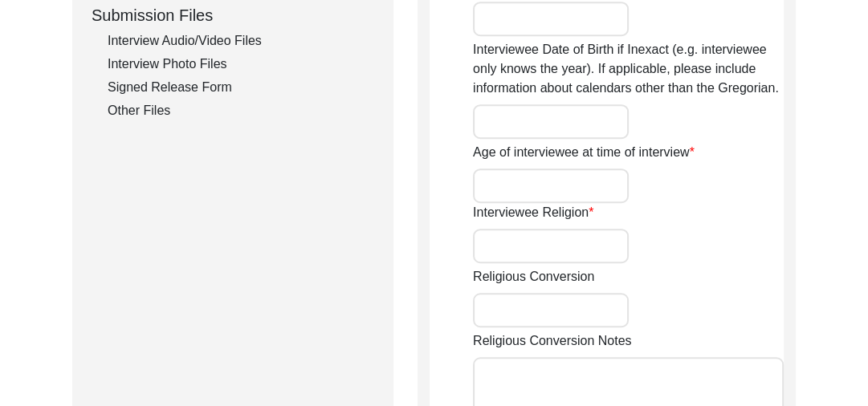  What do you see at coordinates (552, 342) in the screenshot?
I see `label: Religious Conversion Notes` at bounding box center [552, 342].